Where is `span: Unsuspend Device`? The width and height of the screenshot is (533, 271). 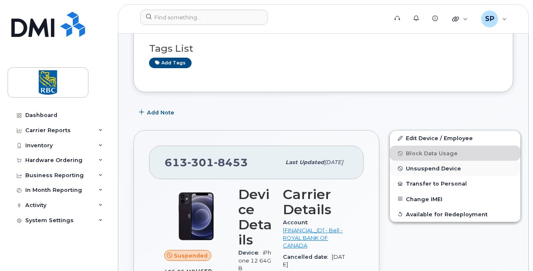
span: Unsuspend Device is located at coordinates (433, 168).